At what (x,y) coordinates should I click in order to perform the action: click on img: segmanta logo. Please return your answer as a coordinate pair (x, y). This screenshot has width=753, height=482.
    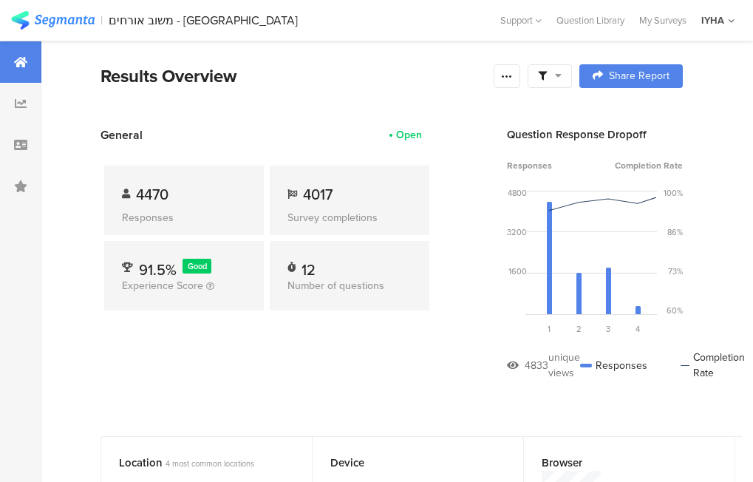
    Looking at the image, I should click on (52, 20).